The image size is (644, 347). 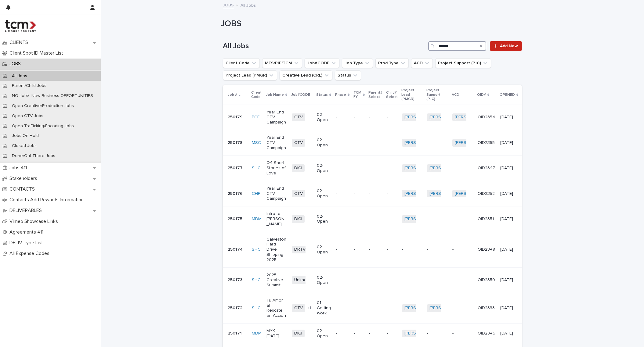 What do you see at coordinates (341, 95) in the screenshot?
I see `p: Phase` at bounding box center [341, 95].